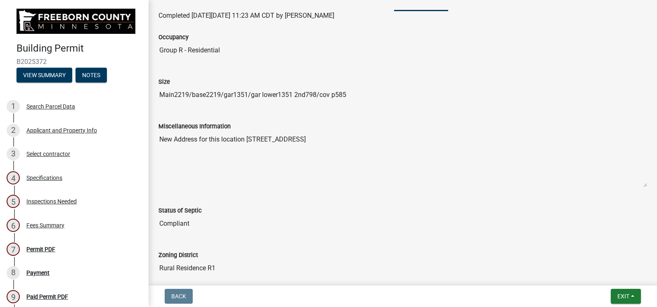 Image resolution: width=657 pixels, height=307 pixels. I want to click on label: Miscellaneous Information, so click(194, 127).